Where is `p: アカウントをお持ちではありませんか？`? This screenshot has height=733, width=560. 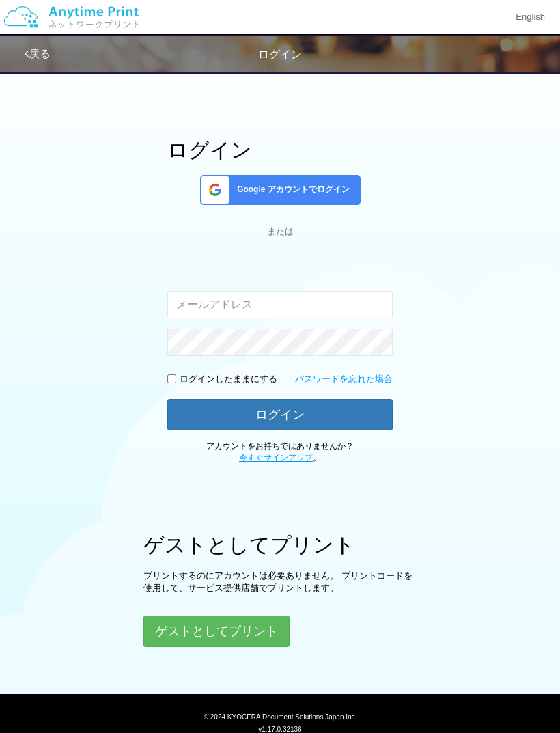 p: アカウントをお持ちではありませんか？ is located at coordinates (280, 453).